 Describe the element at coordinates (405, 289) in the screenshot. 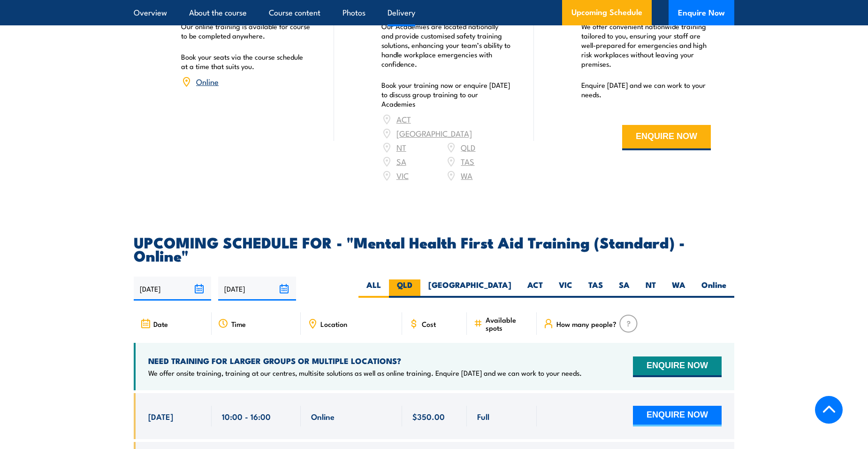

I see `label: QLD` at that location.